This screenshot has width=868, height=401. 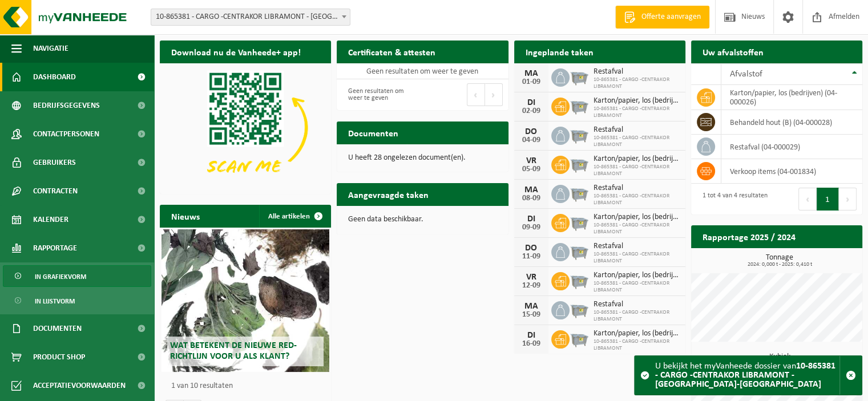 What do you see at coordinates (531, 257) in the screenshot?
I see `div: 11-09` at bounding box center [531, 257].